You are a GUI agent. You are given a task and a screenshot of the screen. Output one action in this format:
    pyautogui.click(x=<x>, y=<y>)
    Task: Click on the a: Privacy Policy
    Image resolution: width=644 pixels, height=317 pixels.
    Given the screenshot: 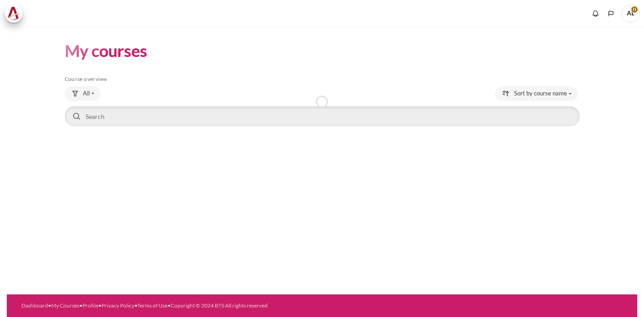 What is the action you would take?
    pyautogui.click(x=118, y=306)
    